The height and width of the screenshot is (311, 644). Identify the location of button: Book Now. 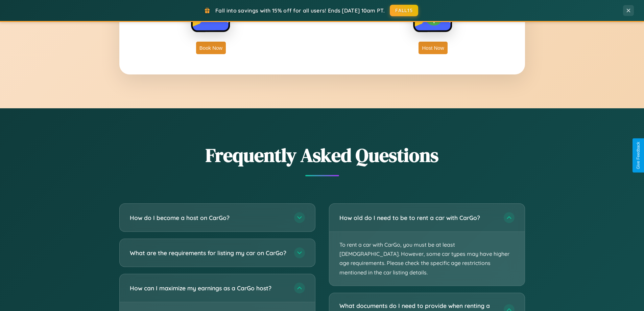
(211, 47).